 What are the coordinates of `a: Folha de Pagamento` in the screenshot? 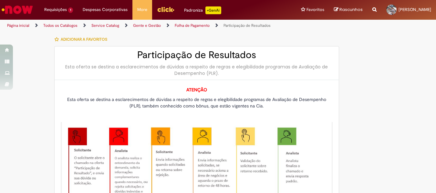 It's located at (192, 26).